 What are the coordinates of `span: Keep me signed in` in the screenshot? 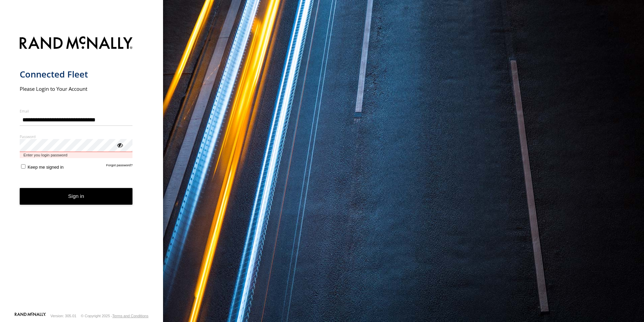 It's located at (45, 167).